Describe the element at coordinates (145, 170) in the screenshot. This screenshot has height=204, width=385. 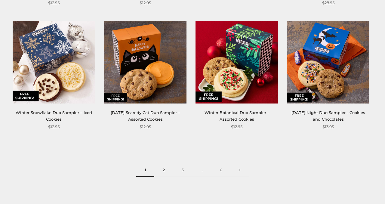
I see `span: 1` at that location.